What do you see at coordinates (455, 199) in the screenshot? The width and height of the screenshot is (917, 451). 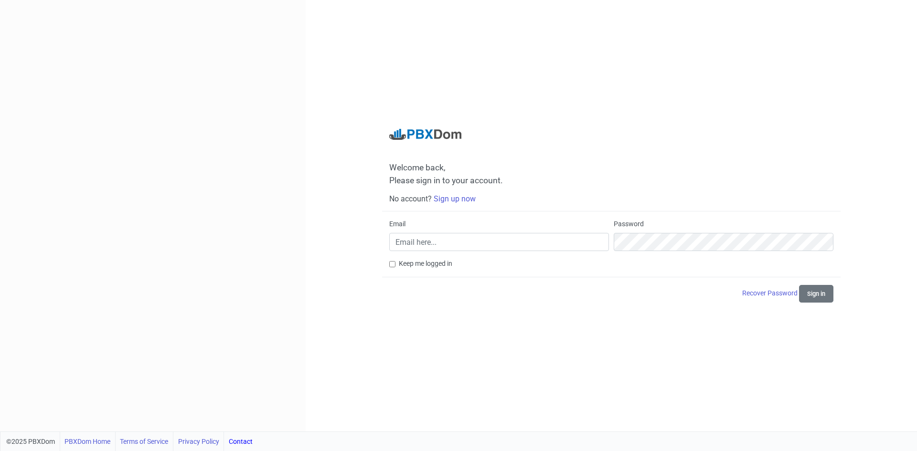 I see `a: Sign up now` at bounding box center [455, 199].